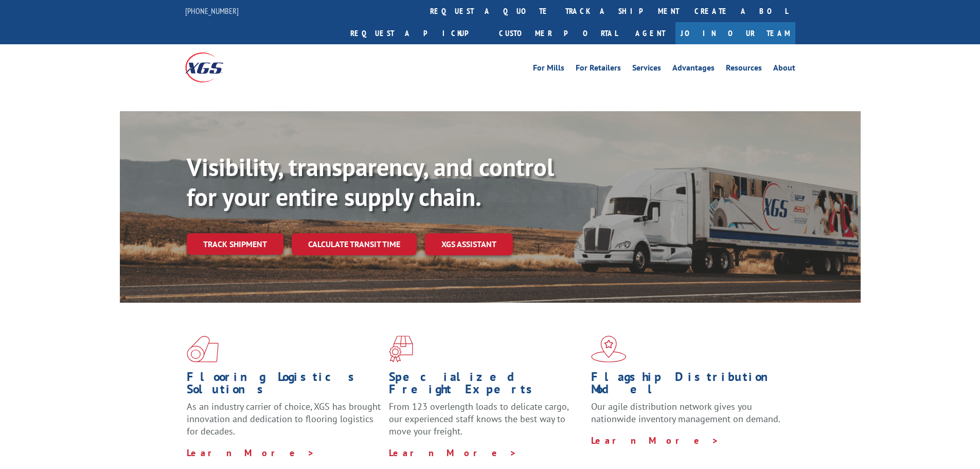 This screenshot has height=469, width=980. Describe the element at coordinates (735, 33) in the screenshot. I see `a: Join Our Team` at that location.